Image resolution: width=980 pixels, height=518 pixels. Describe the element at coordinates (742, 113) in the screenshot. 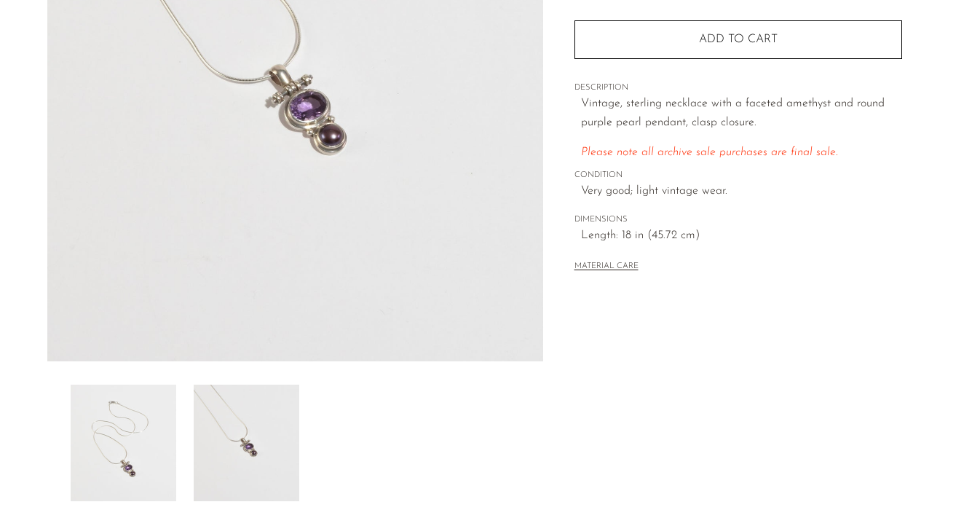

I see `p: Vintage, sterling necklace with a faceted amethyst and round purple pearl pendant, clasp closure.` at that location.